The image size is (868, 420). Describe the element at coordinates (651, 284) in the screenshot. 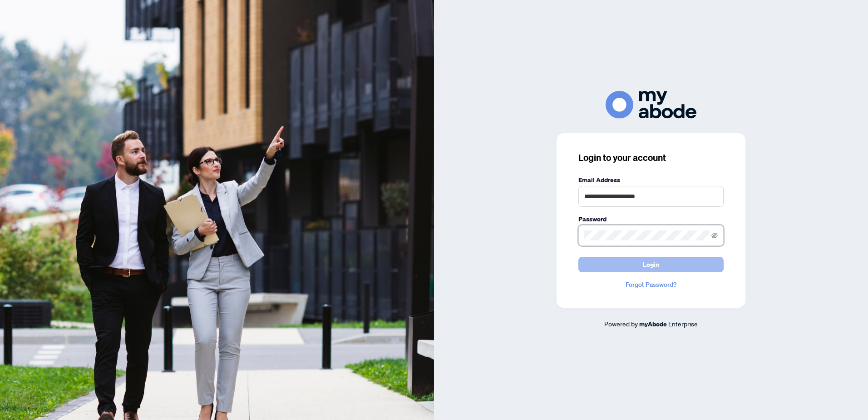

I see `a: Forgot Password?` at that location.